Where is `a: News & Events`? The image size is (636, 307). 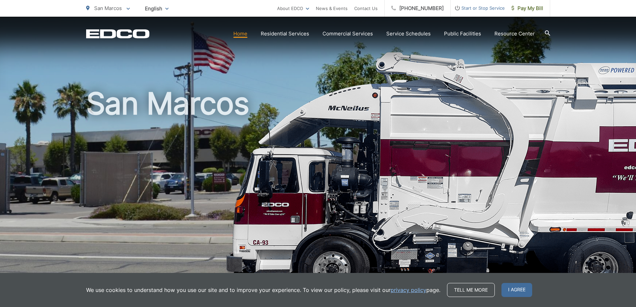
a: News & Events is located at coordinates (331, 8).